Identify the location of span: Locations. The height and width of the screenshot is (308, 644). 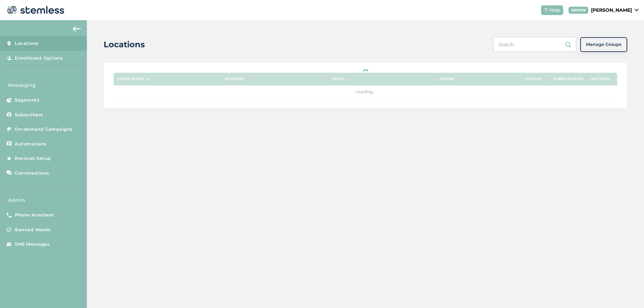
(27, 44).